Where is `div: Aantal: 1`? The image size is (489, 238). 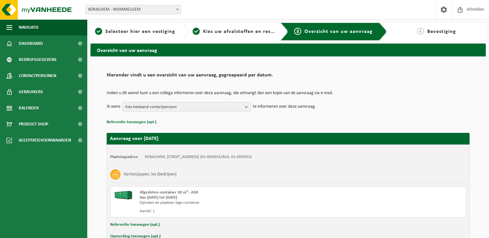
div: Aantal: 1 is located at coordinates (227, 212).